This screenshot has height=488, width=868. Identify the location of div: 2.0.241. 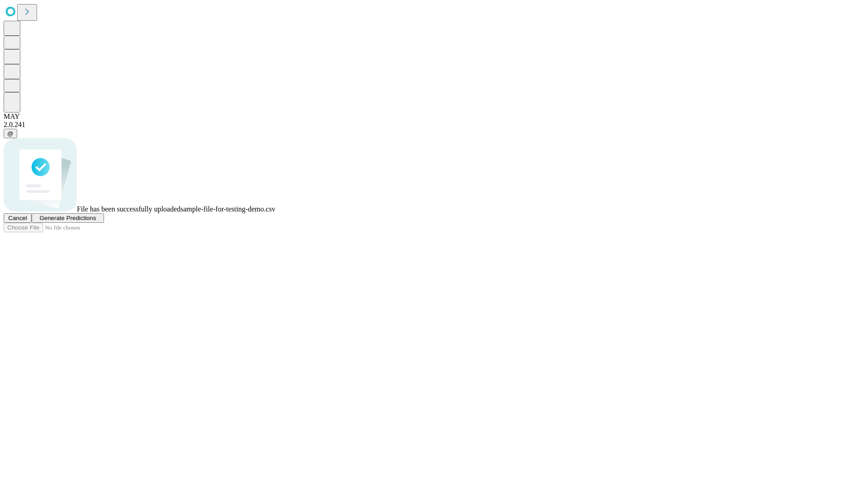
(434, 125).